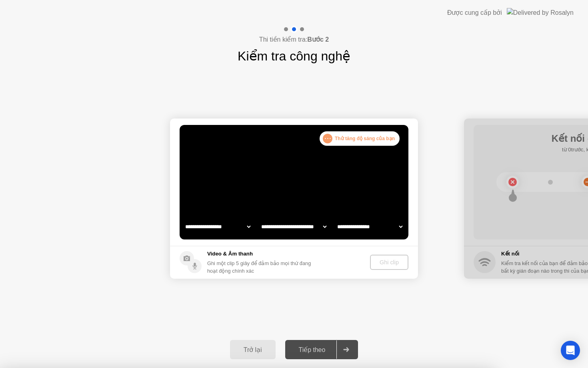 The height and width of the screenshot is (368, 588). I want to click on div: Ghi clip, so click(389, 262).